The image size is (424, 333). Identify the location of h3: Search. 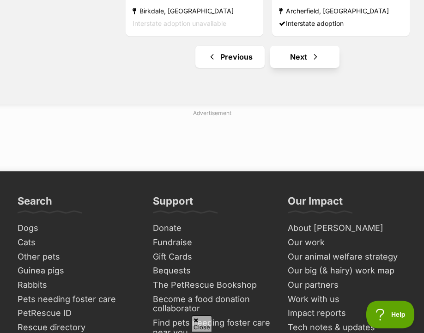
(35, 204).